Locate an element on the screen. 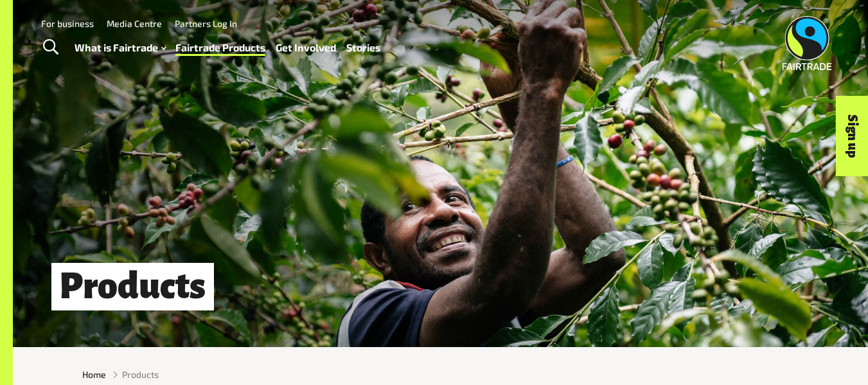 The width and height of the screenshot is (868, 385). a: Fairtrade Products is located at coordinates (220, 48).